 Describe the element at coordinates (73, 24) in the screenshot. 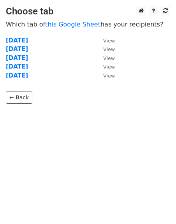

I see `a: this Google Sheet` at that location.